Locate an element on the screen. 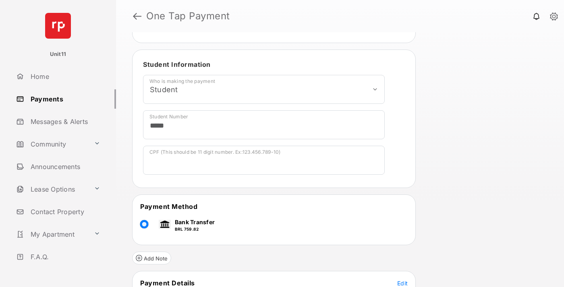 The image size is (564, 287). img: svg+xml;base64,PHN2ZyB4bWxucz0iaHR0cDovL3d3dy53My5vcmcvMjAwMC9zdmciIHdpZHRoPSI2NCIgaGVpZ2h0PSI2NC... is located at coordinates (58, 26).